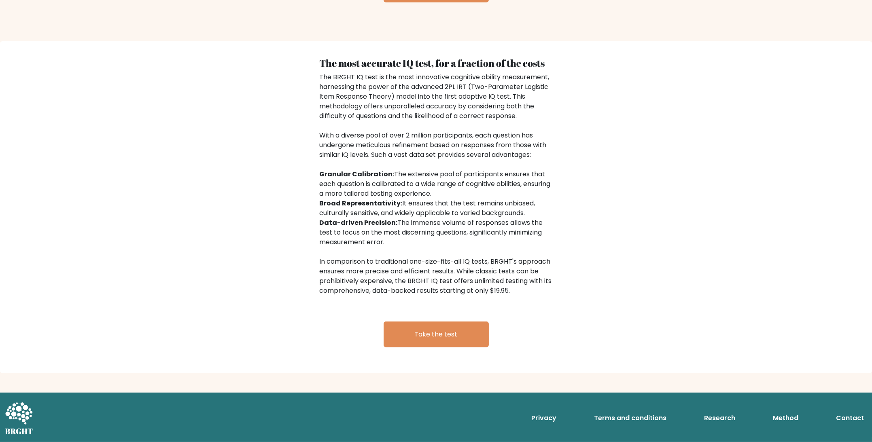 This screenshot has height=442, width=872. What do you see at coordinates (436, 335) in the screenshot?
I see `a: Take the test` at bounding box center [436, 335].